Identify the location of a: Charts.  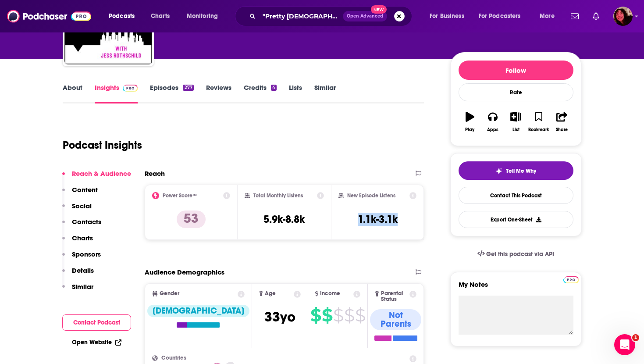
(160, 16).